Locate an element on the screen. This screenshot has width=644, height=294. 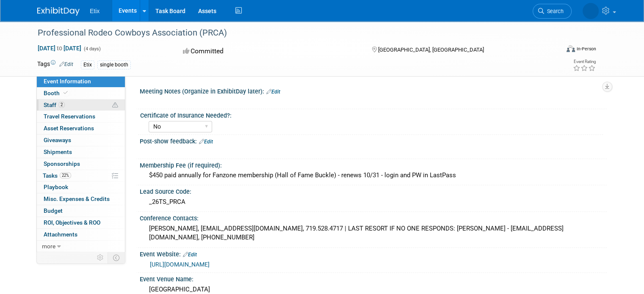
span: Shipments is located at coordinates (58, 152).